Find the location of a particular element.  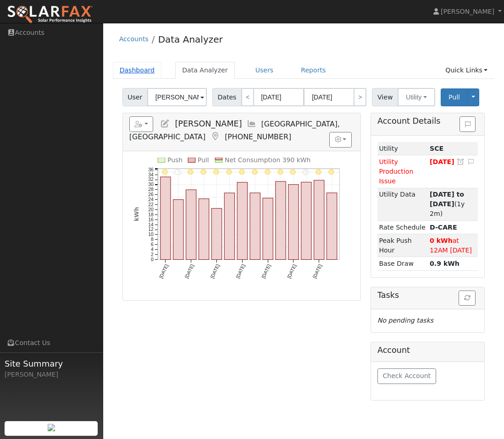

i: No pending tasks is located at coordinates (405, 321).